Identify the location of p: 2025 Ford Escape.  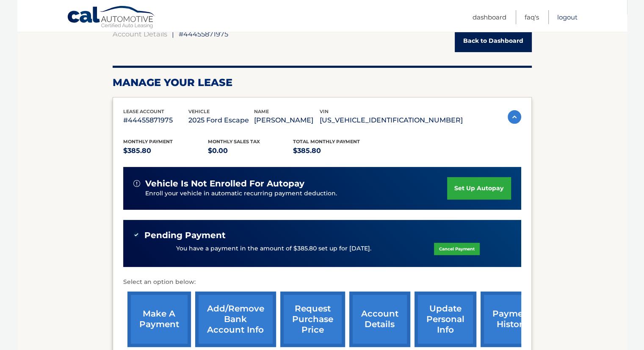
(221, 120).